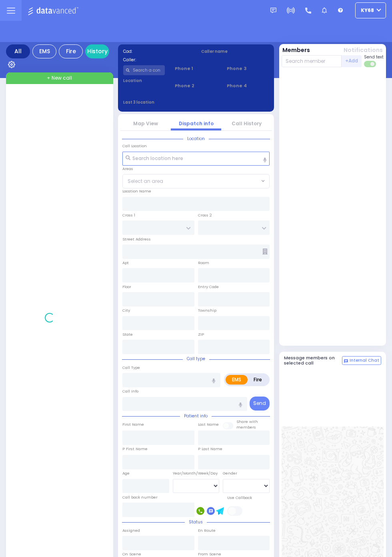  Describe the element at coordinates (133, 425) in the screenshot. I see `label: First Name` at that location.